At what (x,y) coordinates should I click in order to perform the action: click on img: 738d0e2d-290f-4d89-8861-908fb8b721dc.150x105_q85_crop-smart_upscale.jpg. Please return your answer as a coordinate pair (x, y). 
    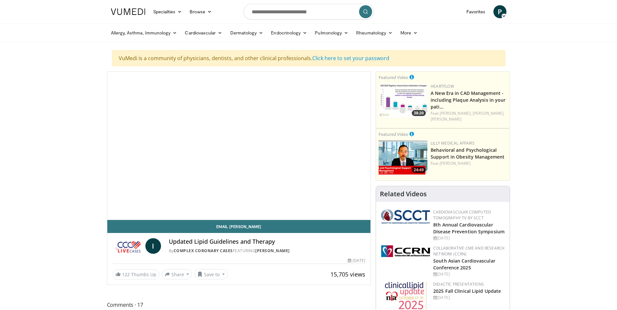
    Looking at the image, I should click on (403, 101).